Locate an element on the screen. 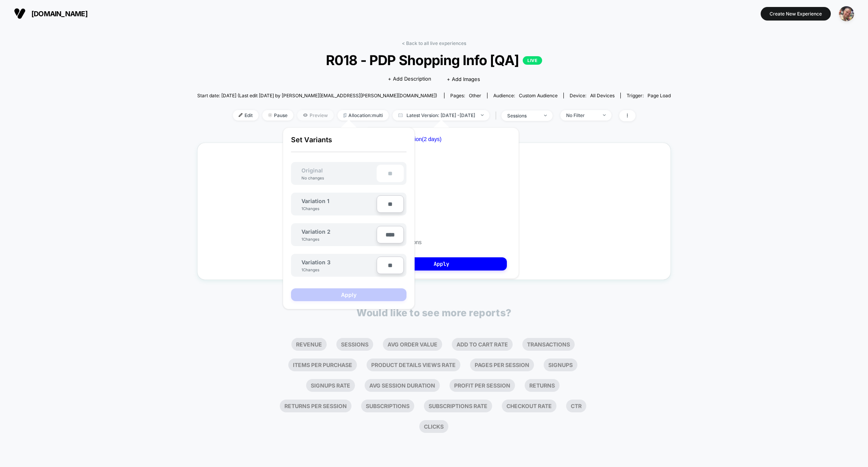  div: Audience: is located at coordinates (525, 95).